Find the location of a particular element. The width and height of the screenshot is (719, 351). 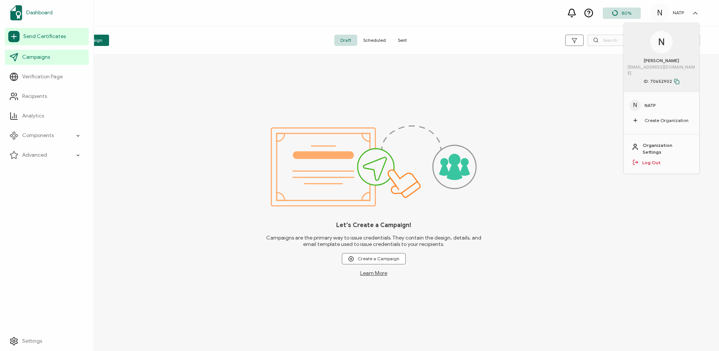

span: Create Organization is located at coordinates (666, 120).